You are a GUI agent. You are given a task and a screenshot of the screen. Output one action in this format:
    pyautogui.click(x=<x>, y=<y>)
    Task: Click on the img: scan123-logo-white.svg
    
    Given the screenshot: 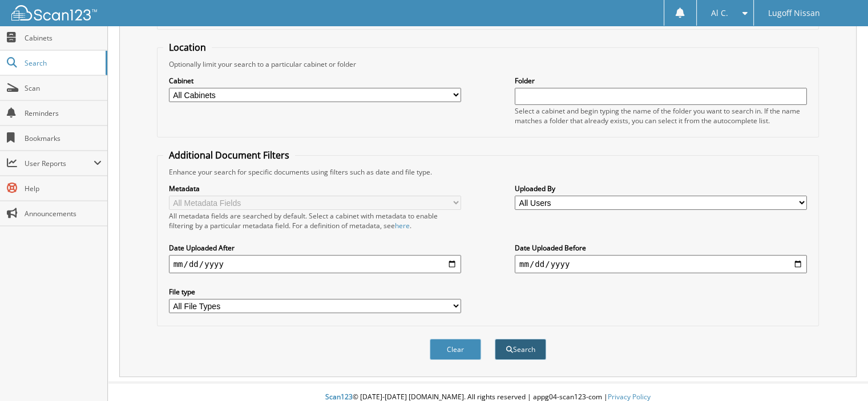 What is the action you would take?
    pyautogui.click(x=54, y=12)
    